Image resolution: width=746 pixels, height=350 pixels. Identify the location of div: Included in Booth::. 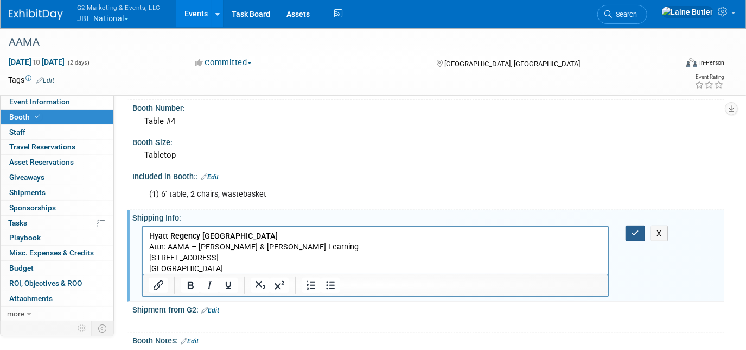
(428, 175).